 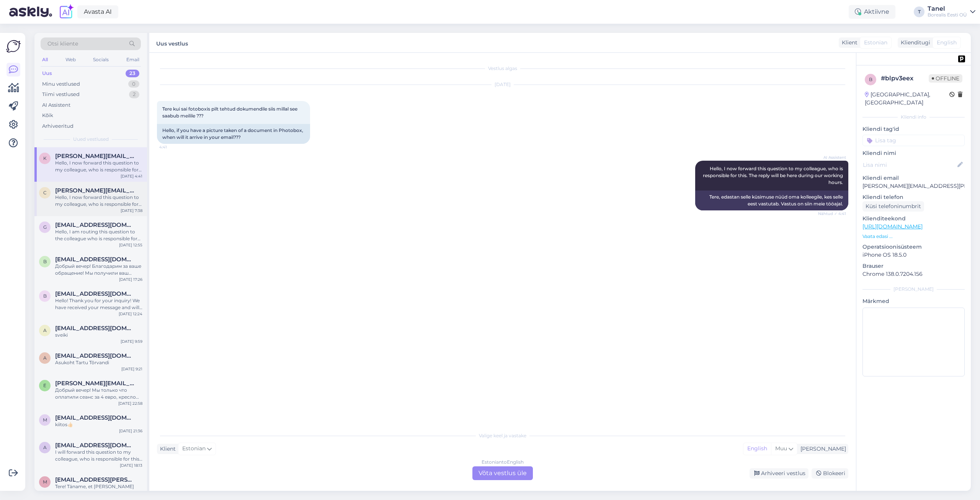 What do you see at coordinates (134, 94) in the screenshot?
I see `div: 2` at bounding box center [134, 94].